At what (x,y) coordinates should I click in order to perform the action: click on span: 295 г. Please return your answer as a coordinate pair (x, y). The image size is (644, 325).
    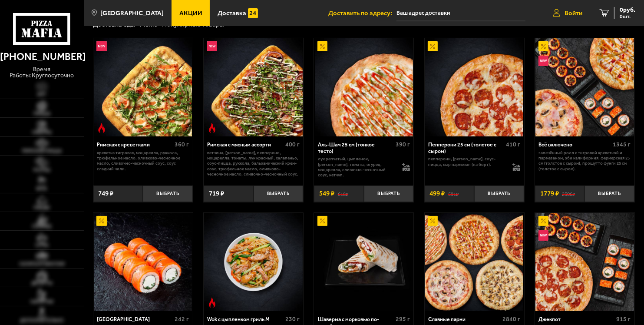
    Looking at the image, I should click on (402, 319).